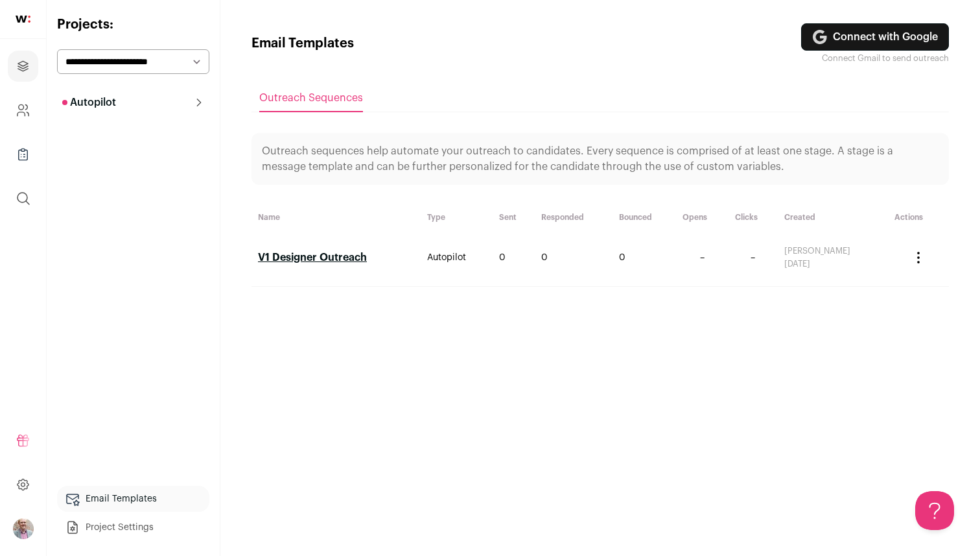 The width and height of the screenshot is (980, 556). What do you see at coordinates (456, 217) in the screenshot?
I see `th: Type` at bounding box center [456, 217].